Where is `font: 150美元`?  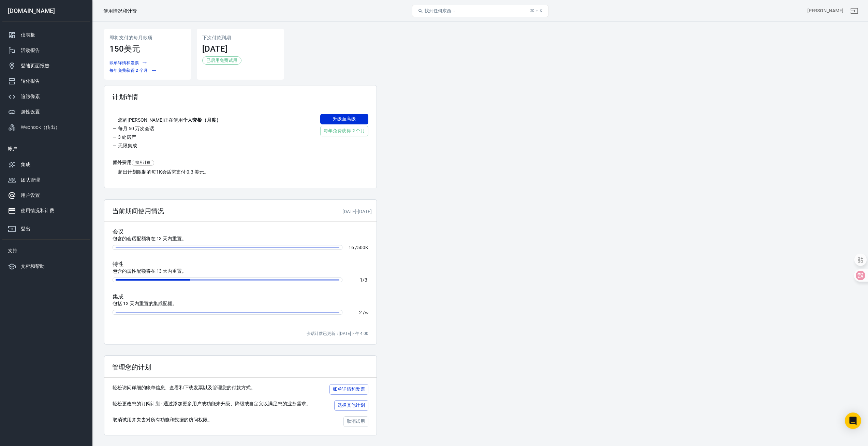 font: 150美元 is located at coordinates (125, 49).